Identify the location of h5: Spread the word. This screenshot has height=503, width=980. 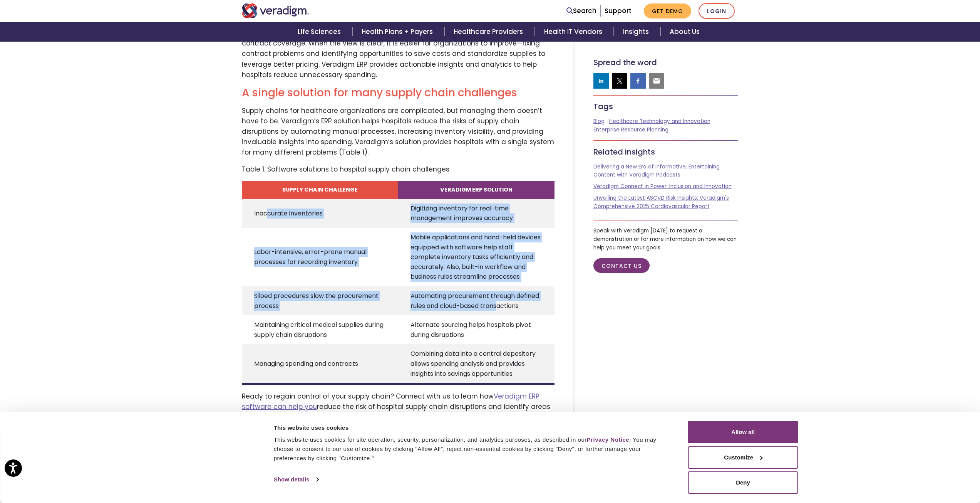
(666, 62).